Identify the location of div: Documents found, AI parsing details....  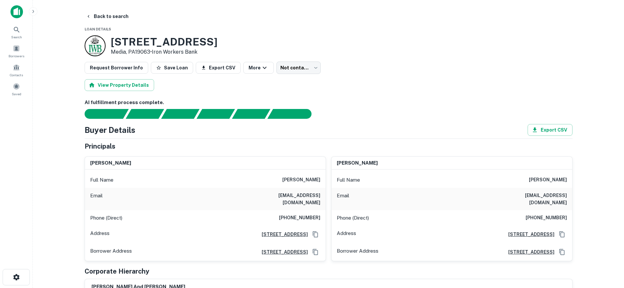
(180, 114).